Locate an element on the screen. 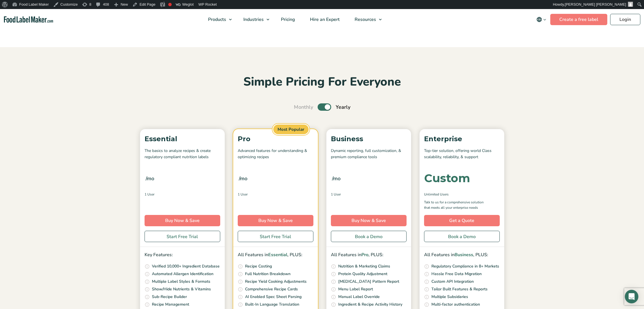 This screenshot has height=309, width=644. a: Products is located at coordinates (218, 20).